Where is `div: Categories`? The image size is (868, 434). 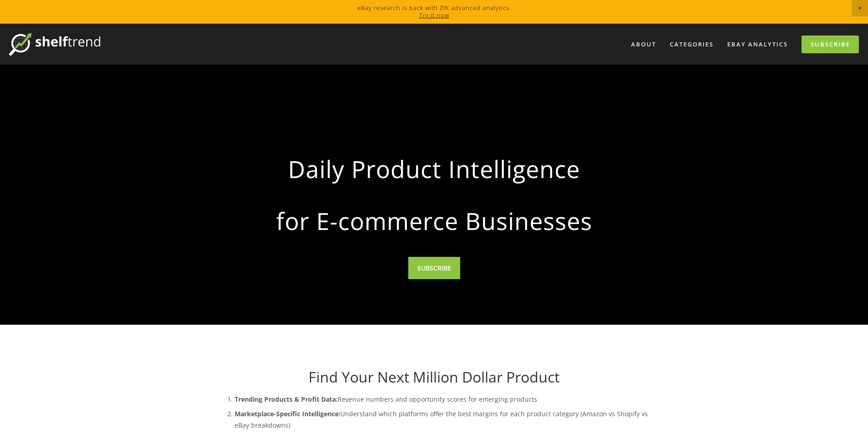
div: Categories is located at coordinates (691, 44).